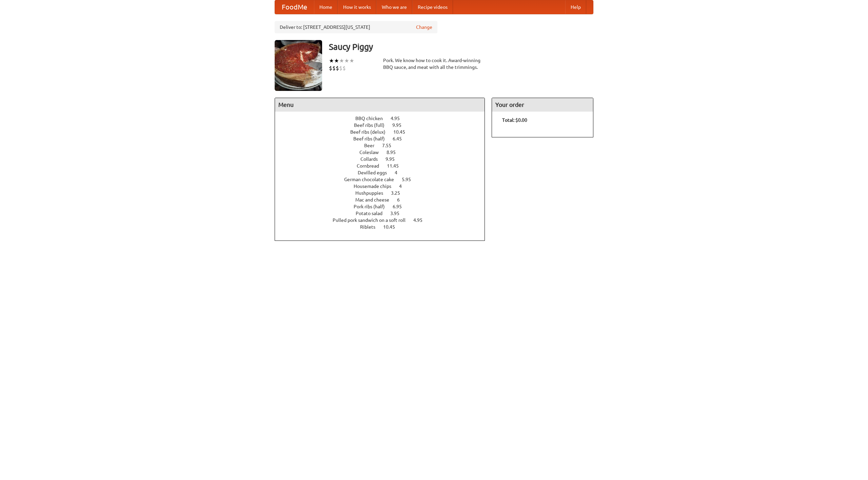  What do you see at coordinates (372, 132) in the screenshot?
I see `span: Beef ribs (delux)` at bounding box center [372, 132].